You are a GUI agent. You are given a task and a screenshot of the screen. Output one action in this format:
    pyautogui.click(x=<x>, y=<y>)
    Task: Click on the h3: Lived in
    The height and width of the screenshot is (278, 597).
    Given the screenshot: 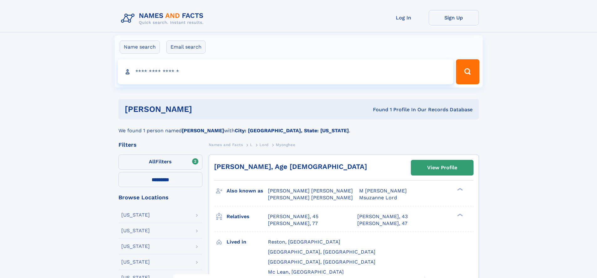 What is the action you would take?
    pyautogui.click(x=247, y=242)
    